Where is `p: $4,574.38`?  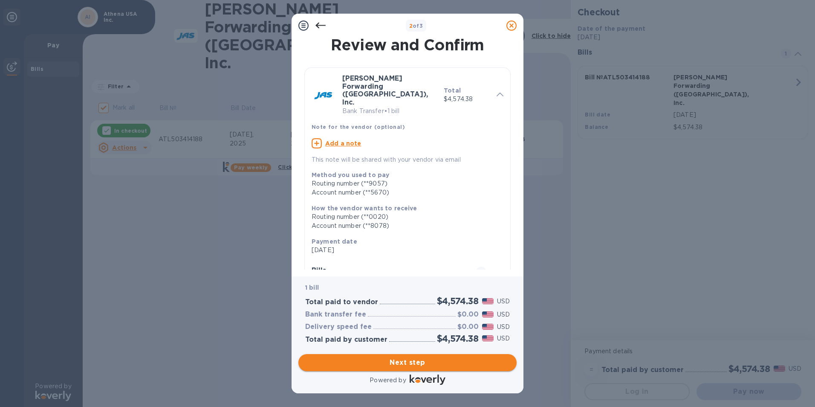 p: $4,574.38 is located at coordinates (467, 99).